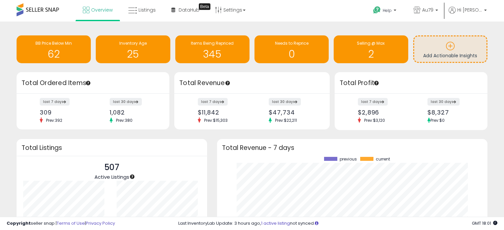 This screenshot has height=230, width=504. What do you see at coordinates (212, 49) in the screenshot?
I see `a: Items Being Repriced 345` at bounding box center [212, 49].